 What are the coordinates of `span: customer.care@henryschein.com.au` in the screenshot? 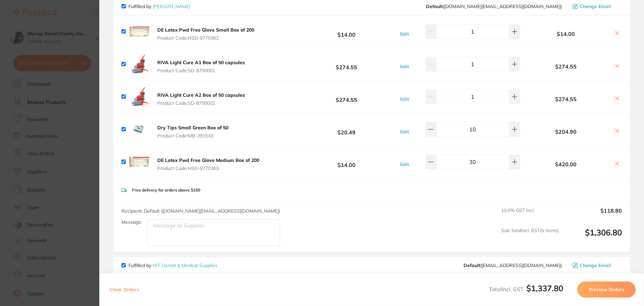 It's located at (494, 6).